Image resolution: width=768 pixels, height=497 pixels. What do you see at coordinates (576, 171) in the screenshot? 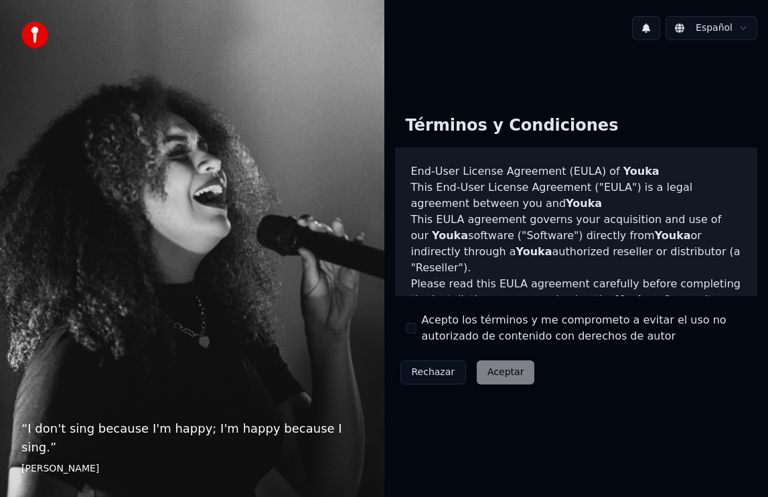
I see `h3: End-User License Agreement (EULA) of` at bounding box center [576, 171].